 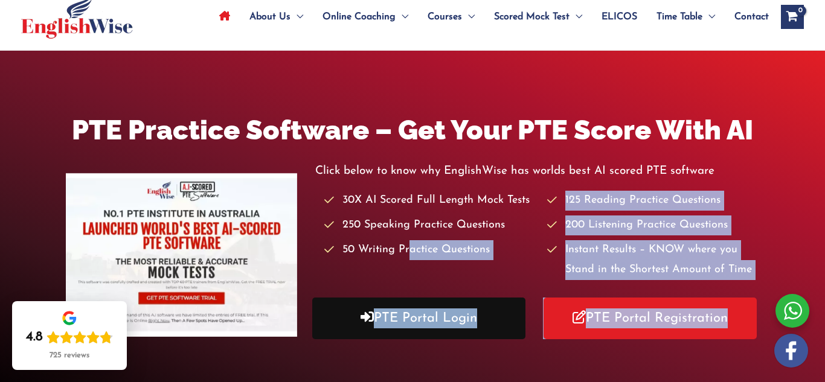 What do you see at coordinates (412, 130) in the screenshot?
I see `h1: PTE Practice Software – Get Your PTE Score With AI` at bounding box center [412, 130].